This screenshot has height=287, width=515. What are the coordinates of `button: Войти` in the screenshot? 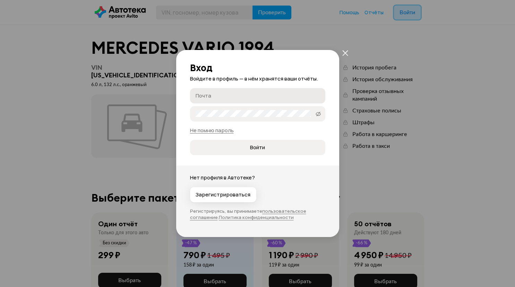 It's located at (258, 147).